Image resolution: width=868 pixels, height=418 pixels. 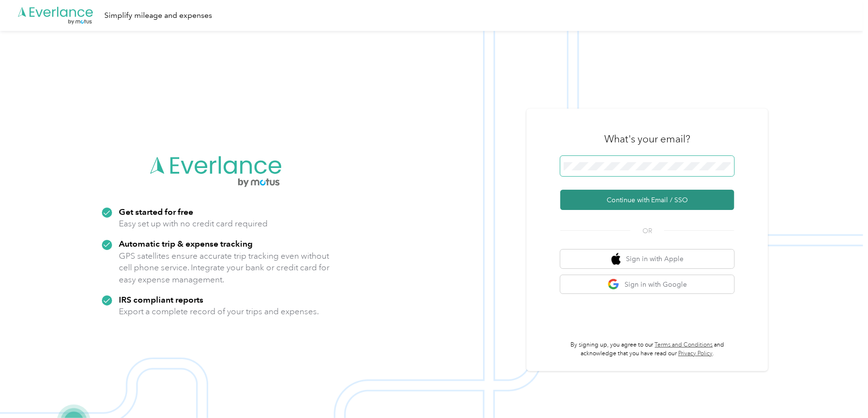 I want to click on p: By signing up, you agree to our and acknowledge that you have read our ., so click(x=647, y=349).